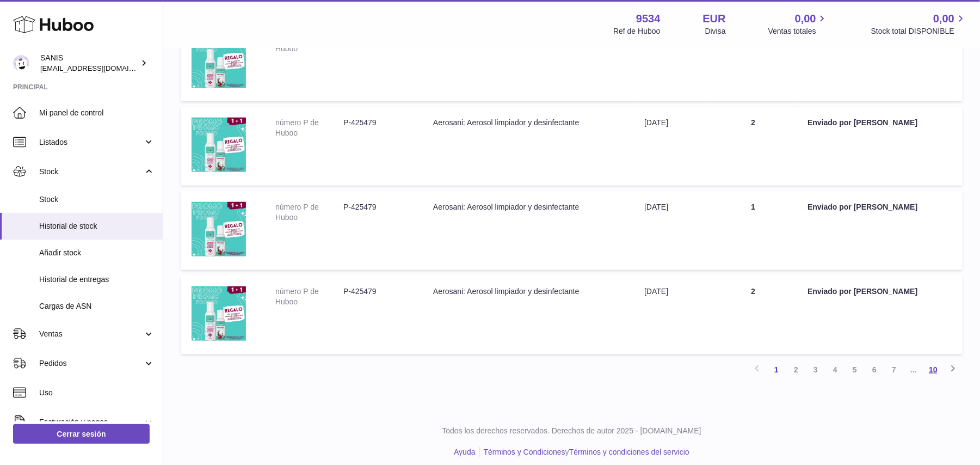 This screenshot has height=465, width=980. Describe the element at coordinates (21, 63) in the screenshot. I see `img: ccx@sanimusic.net` at that location.